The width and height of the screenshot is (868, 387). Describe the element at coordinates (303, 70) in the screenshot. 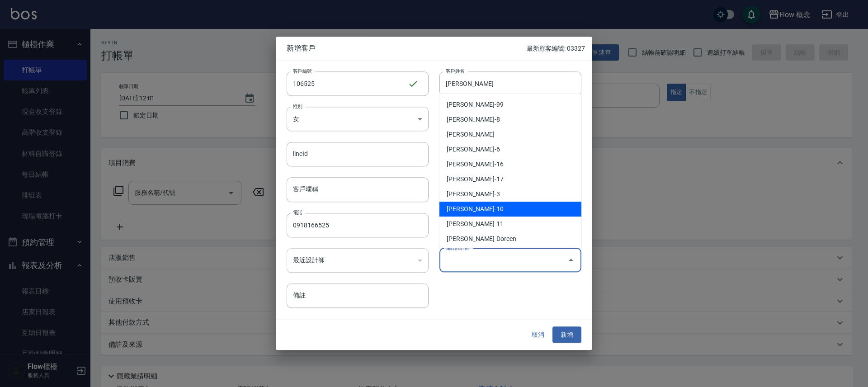

I see `label: 客戶編號` at that location.